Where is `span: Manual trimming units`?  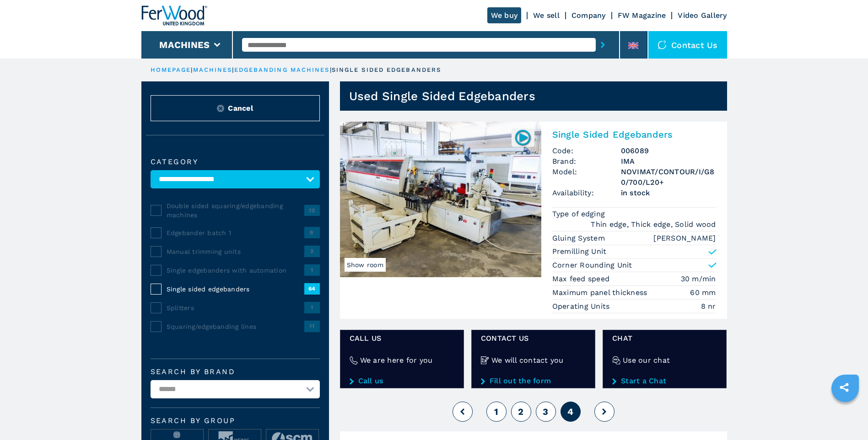
span: Manual trimming units is located at coordinates (235, 251).